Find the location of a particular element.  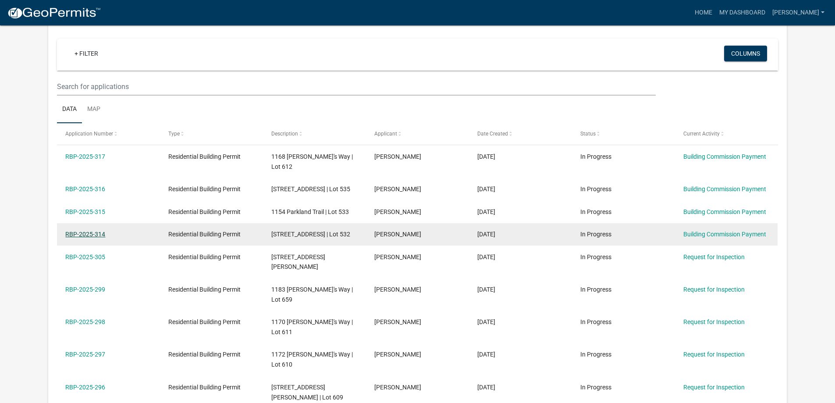

a: RBP-2025-317 is located at coordinates (85, 157).